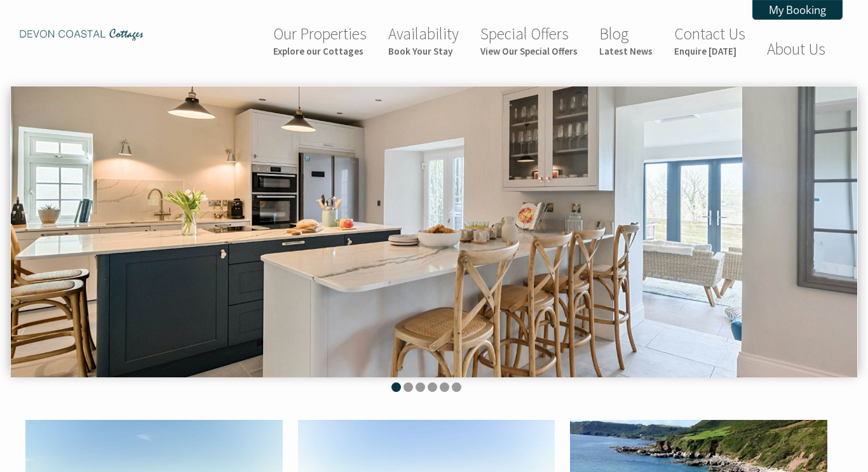 This screenshot has width=868, height=472. Describe the element at coordinates (423, 51) in the screenshot. I see `small: Book Your Stay` at that location.